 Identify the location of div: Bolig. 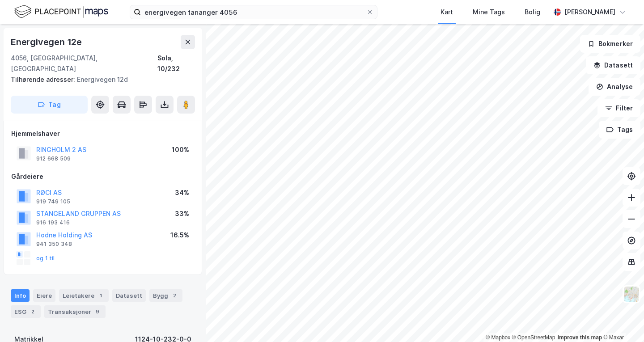
(532, 12).